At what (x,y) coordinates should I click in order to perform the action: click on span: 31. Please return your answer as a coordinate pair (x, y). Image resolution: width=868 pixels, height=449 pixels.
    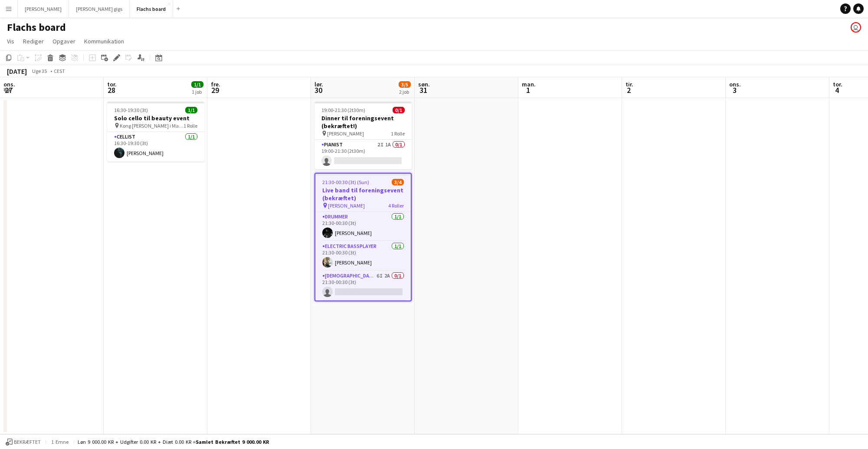
    Looking at the image, I should click on (423, 90).